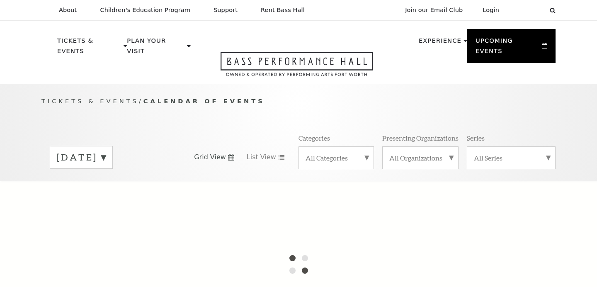 The image size is (597, 287). Describe the element at coordinates (507, 48) in the screenshot. I see `p: Upcoming Events` at that location.